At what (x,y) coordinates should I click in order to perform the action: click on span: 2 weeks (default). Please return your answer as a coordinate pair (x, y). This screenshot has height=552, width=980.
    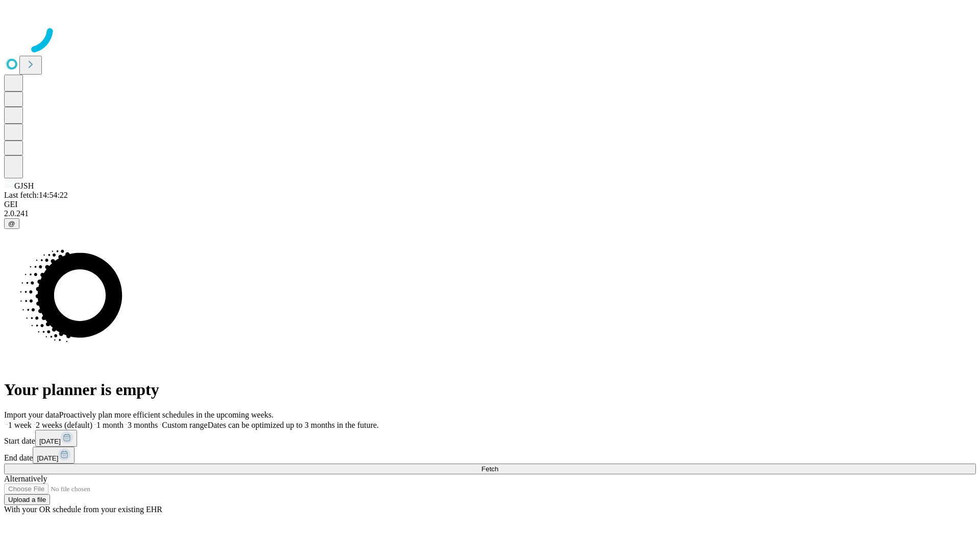
    Looking at the image, I should click on (64, 425).